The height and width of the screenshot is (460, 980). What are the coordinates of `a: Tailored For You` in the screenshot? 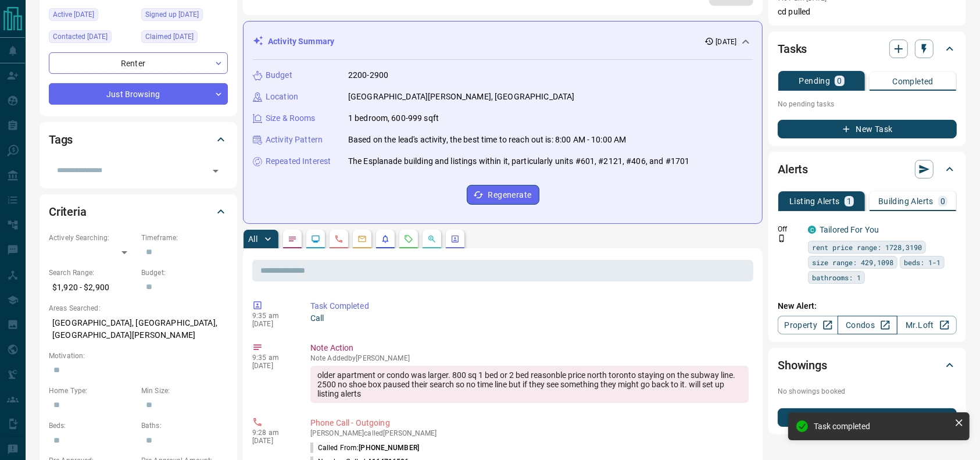 It's located at (849, 230).